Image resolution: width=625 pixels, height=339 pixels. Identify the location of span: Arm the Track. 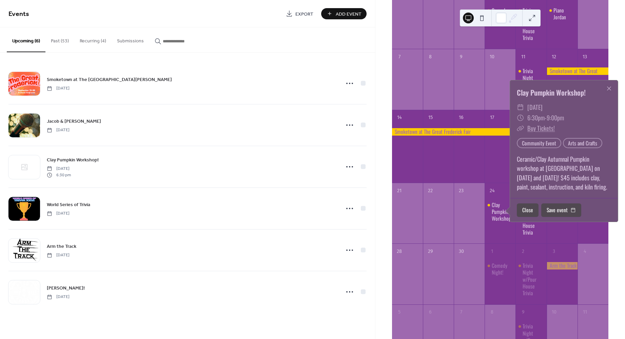
(61, 246).